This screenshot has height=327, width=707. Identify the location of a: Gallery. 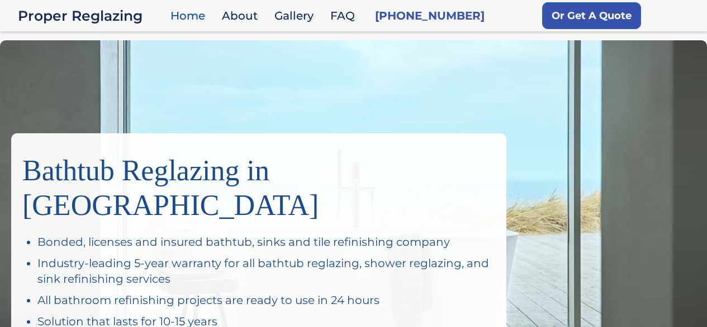
(297, 16).